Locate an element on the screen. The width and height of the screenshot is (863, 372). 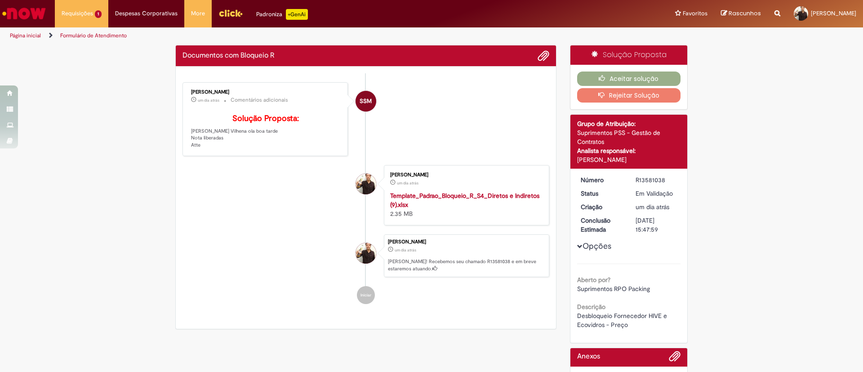
h2: Documentos com Bloqueio R Histórico de tíquete is located at coordinates (228, 56).